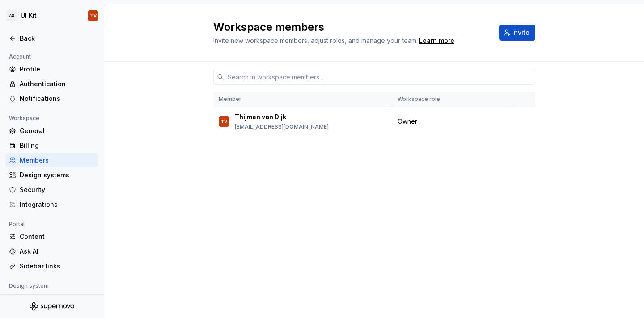 This screenshot has height=318, width=644. Describe the element at coordinates (58, 175) in the screenshot. I see `div: Design systems` at that location.